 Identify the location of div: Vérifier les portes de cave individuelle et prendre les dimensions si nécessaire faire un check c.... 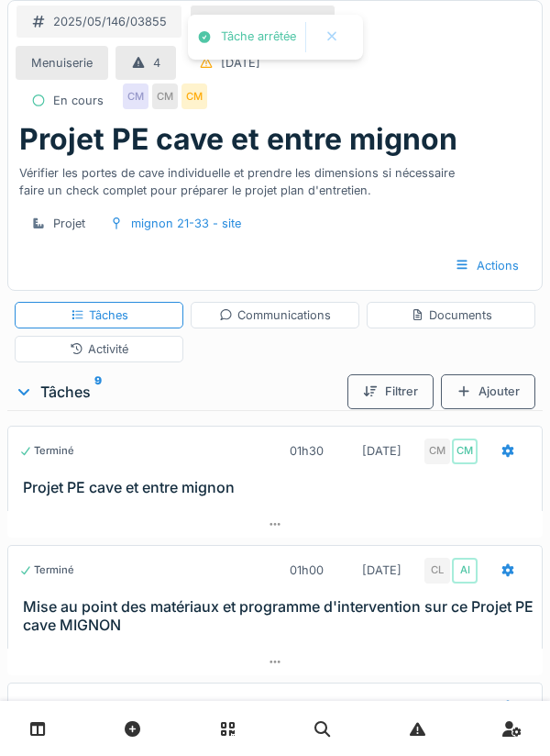
(275, 178).